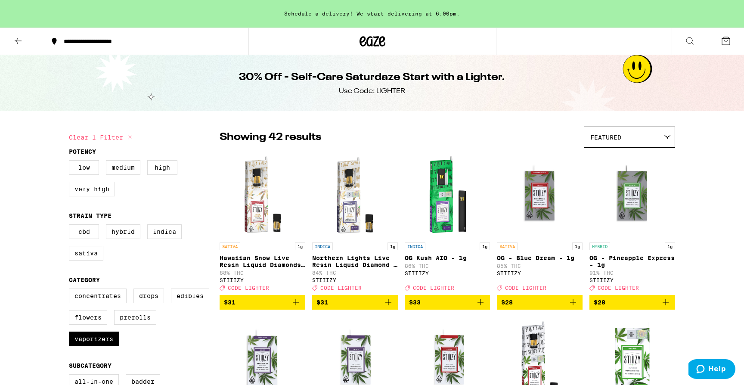  What do you see at coordinates (88, 317) in the screenshot?
I see `label: Flowers` at bounding box center [88, 317].